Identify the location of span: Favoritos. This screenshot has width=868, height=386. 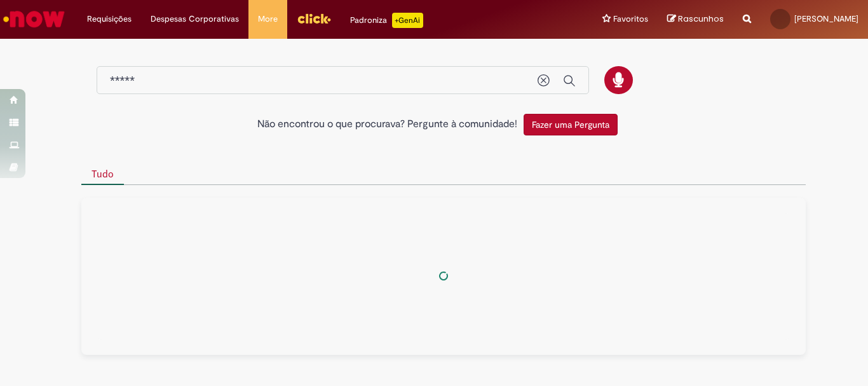
(631, 19).